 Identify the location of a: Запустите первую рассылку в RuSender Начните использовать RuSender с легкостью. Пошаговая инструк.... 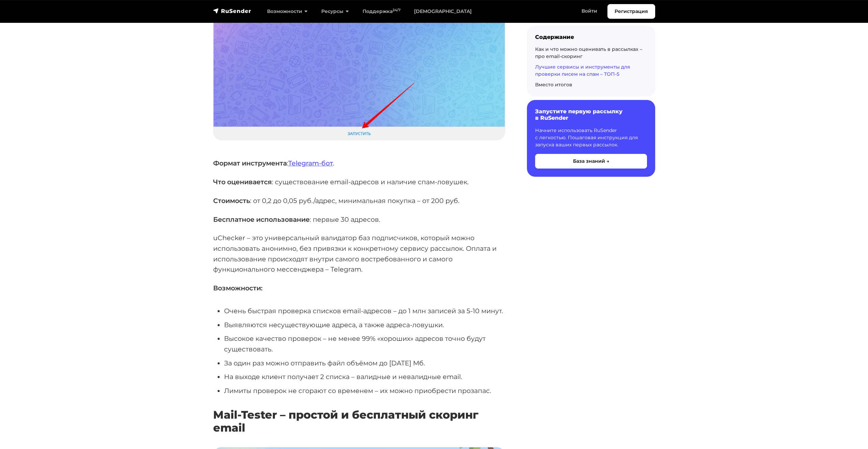
(591, 138).